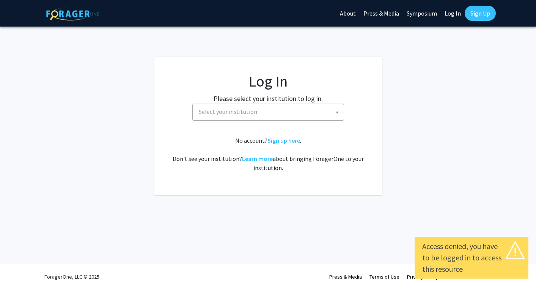  I want to click on label: Please select your institution to log in:, so click(268, 98).